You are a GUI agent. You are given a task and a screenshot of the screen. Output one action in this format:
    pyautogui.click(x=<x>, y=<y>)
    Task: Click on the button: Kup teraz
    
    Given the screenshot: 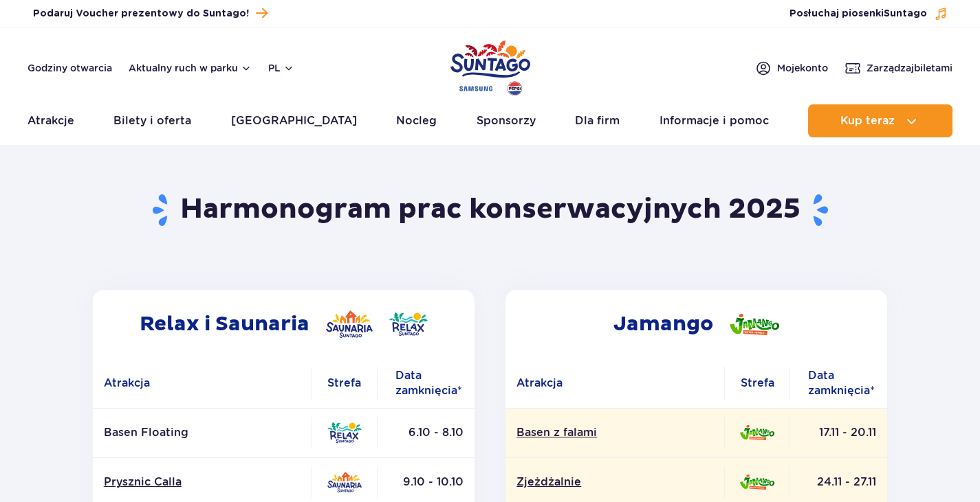 What is the action you would take?
    pyautogui.click(x=881, y=121)
    